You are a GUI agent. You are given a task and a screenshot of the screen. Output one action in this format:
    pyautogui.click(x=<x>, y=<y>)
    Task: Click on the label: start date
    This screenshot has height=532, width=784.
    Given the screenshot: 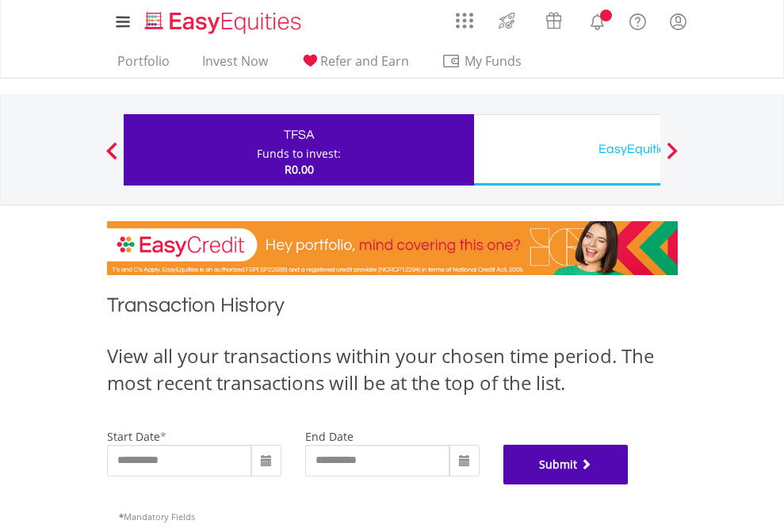 What is the action you would take?
    pyautogui.click(x=133, y=436)
    